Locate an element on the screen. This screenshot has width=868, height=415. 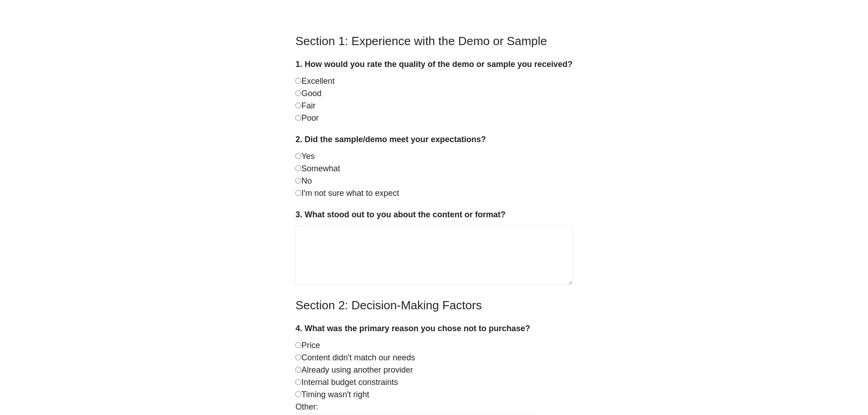
label: No is located at coordinates (303, 181).